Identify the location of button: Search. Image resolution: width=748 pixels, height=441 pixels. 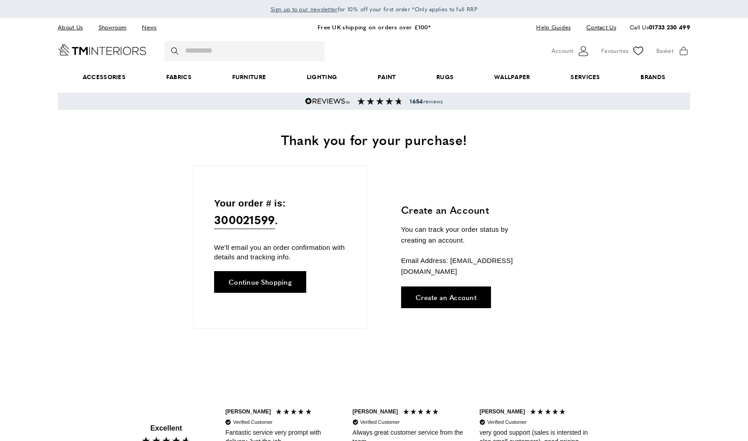
(176, 51).